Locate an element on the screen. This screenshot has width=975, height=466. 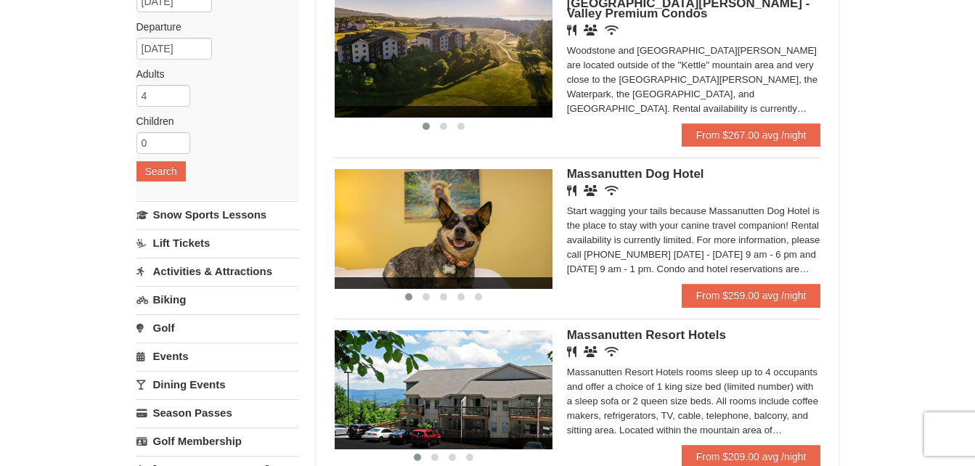
a: Biking is located at coordinates (217, 299).